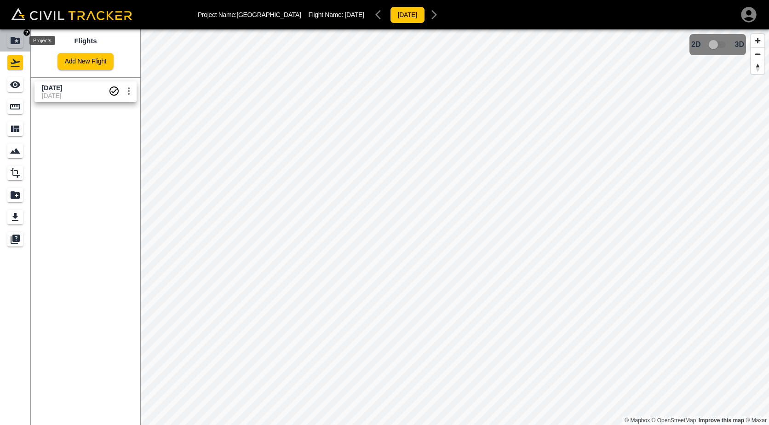 This screenshot has height=425, width=769. I want to click on span: 3D, so click(740, 45).